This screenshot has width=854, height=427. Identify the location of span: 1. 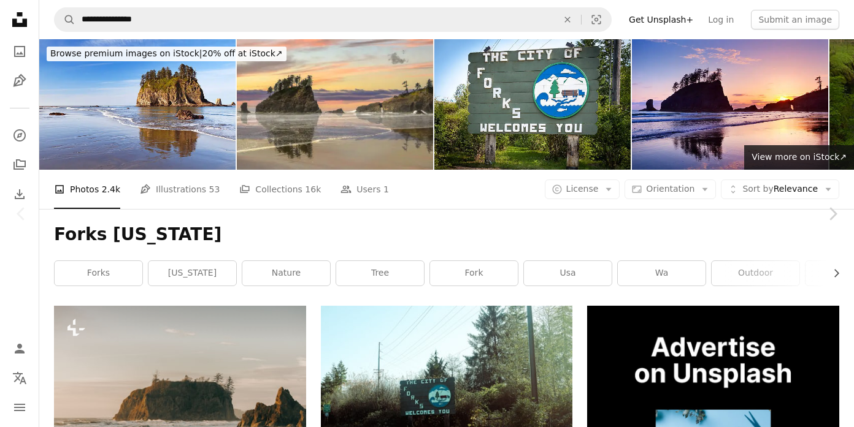
(386, 189).